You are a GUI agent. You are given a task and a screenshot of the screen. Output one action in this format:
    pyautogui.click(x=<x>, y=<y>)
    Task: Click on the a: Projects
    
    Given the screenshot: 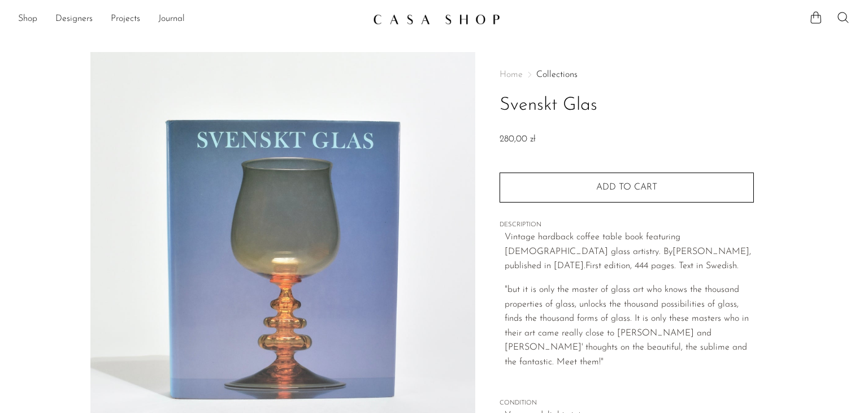 What is the action you would take?
    pyautogui.click(x=125, y=19)
    